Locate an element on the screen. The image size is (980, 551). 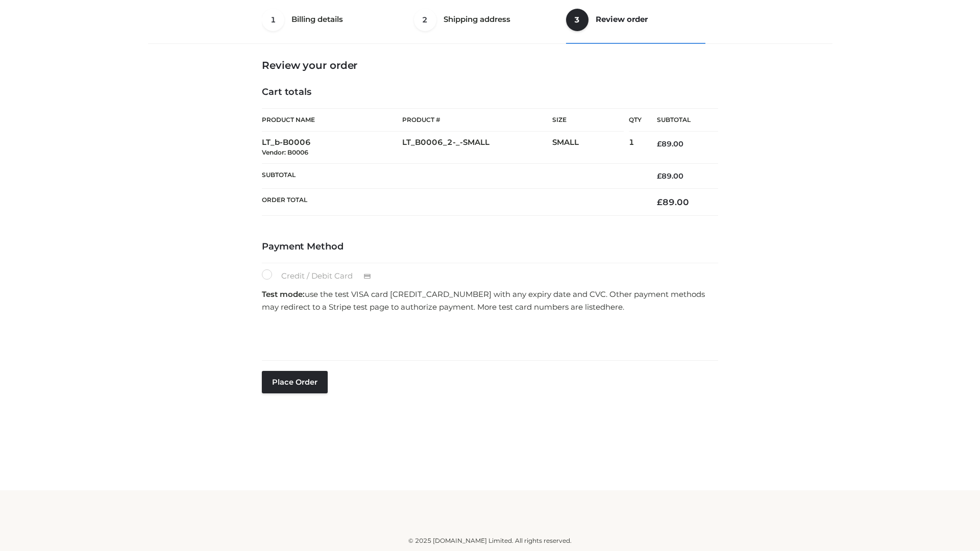
th: Qty is located at coordinates (635, 120).